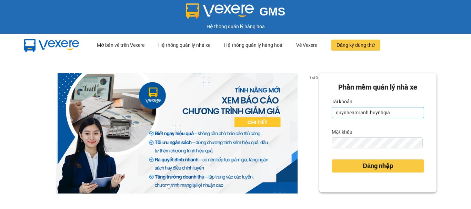 This screenshot has height=209, width=471. Describe the element at coordinates (378, 166) in the screenshot. I see `span: Đăng nhập` at that location.